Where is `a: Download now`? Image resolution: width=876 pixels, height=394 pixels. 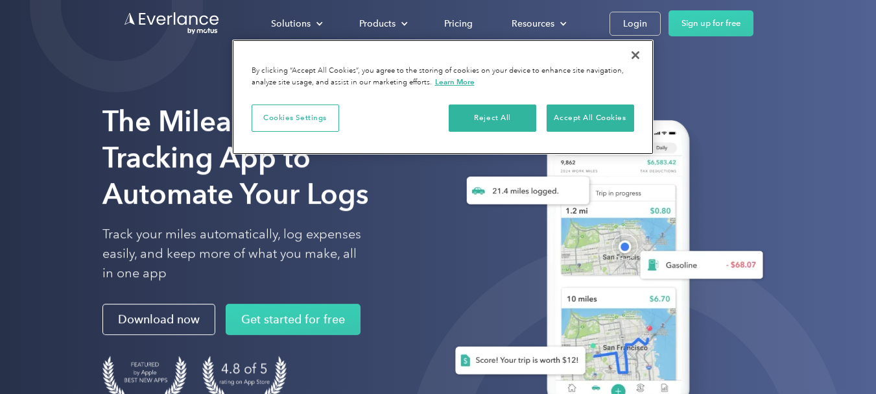
a: Download now is located at coordinates (159, 319).